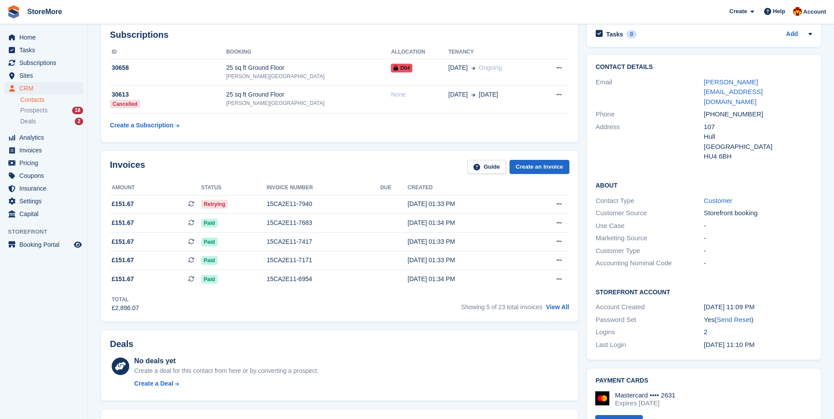  I want to click on div: Cancelled, so click(125, 104).